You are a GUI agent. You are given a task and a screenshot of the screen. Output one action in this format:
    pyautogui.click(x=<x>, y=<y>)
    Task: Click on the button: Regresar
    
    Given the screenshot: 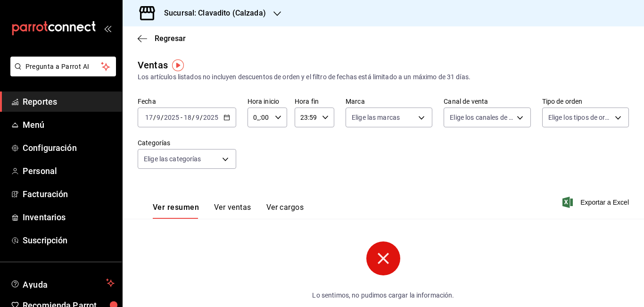 What is the action you would take?
    pyautogui.click(x=162, y=38)
    